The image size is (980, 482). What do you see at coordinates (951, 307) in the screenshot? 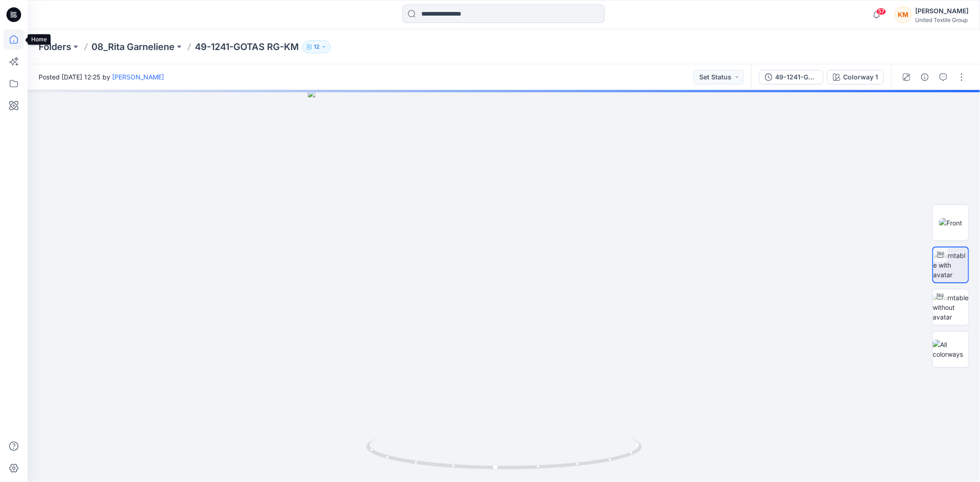
I see `img: Turntable without avatar` at bounding box center [951, 307].